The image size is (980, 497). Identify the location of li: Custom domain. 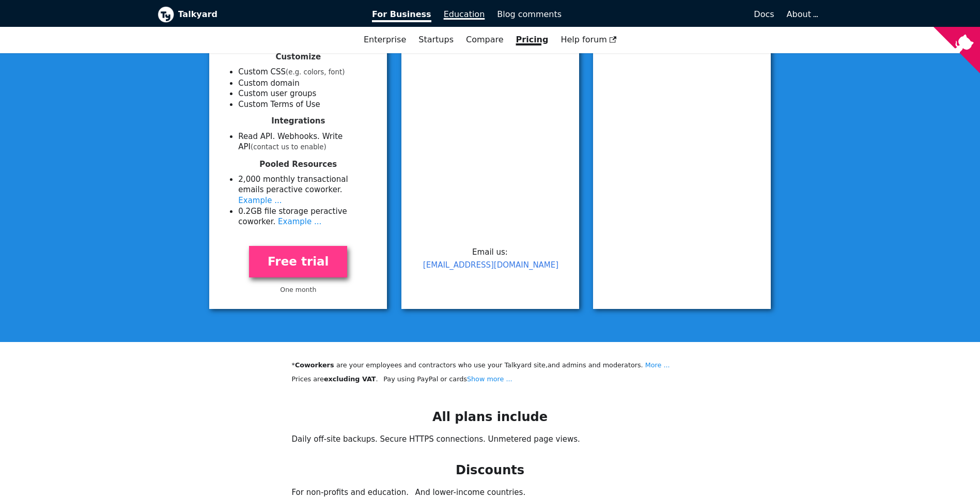
(307, 83).